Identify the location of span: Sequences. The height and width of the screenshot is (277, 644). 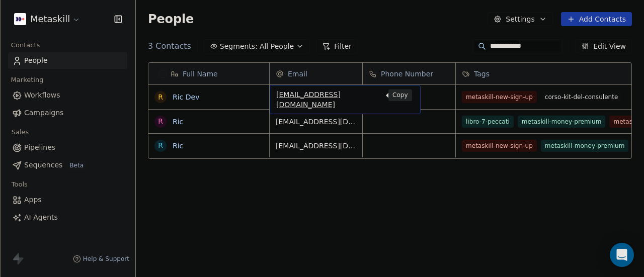
(43, 165).